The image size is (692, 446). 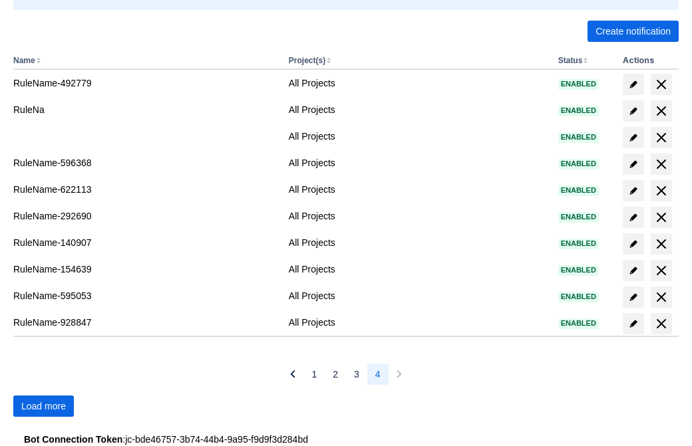 What do you see at coordinates (146, 243) in the screenshot?
I see `div: RuleName-140907` at bounding box center [146, 243].